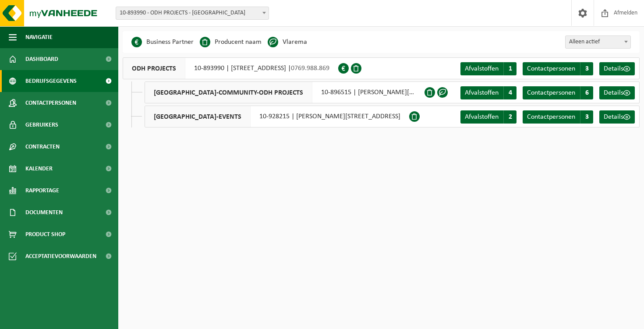 The width and height of the screenshot is (644, 329). I want to click on span: Rapportage, so click(42, 190).